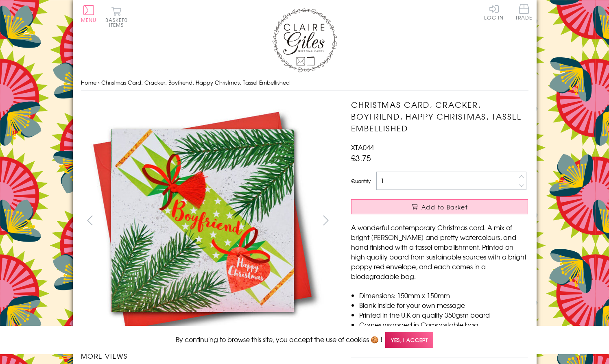  What do you see at coordinates (443, 295) in the screenshot?
I see `li: Dimensions: 150mm x 150mm` at bounding box center [443, 295].